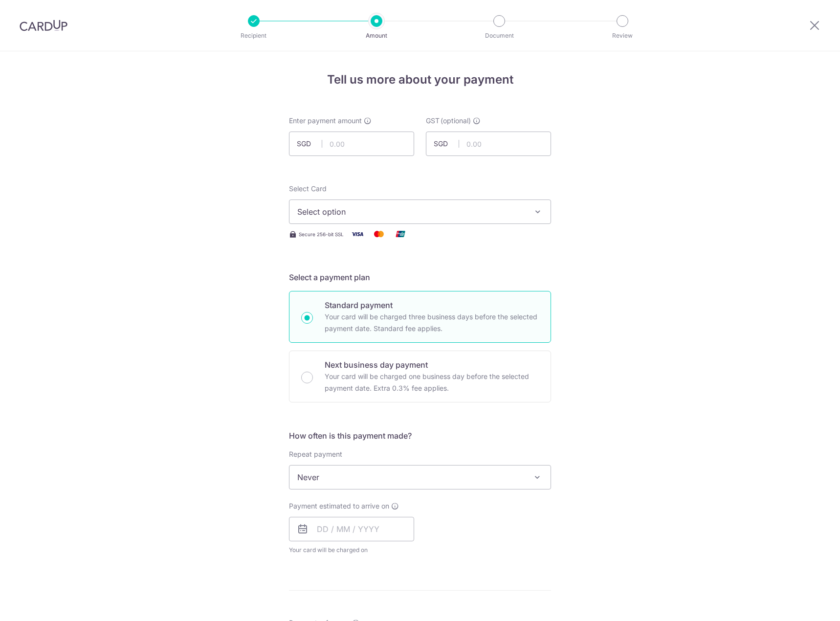 This screenshot has height=621, width=840. What do you see at coordinates (420, 212) in the screenshot?
I see `button: Select option` at bounding box center [420, 212].